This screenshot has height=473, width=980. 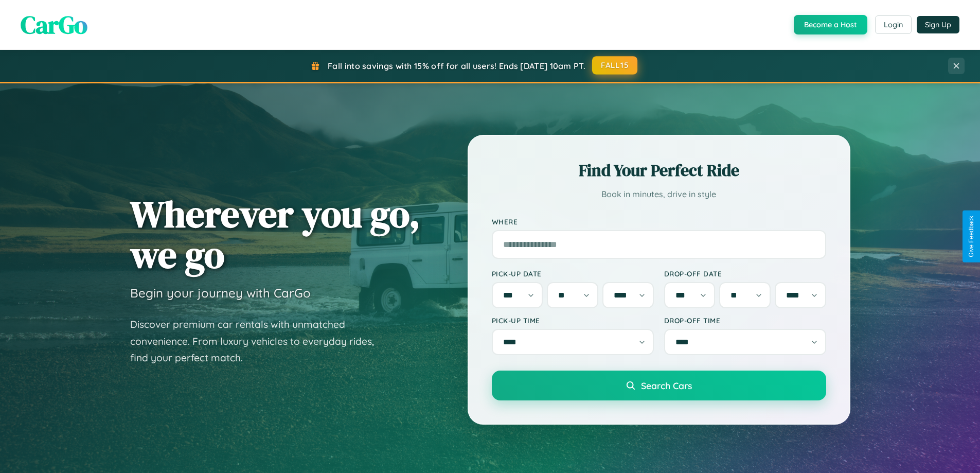 What do you see at coordinates (573, 273) in the screenshot?
I see `label: Pick-up Date` at bounding box center [573, 273].